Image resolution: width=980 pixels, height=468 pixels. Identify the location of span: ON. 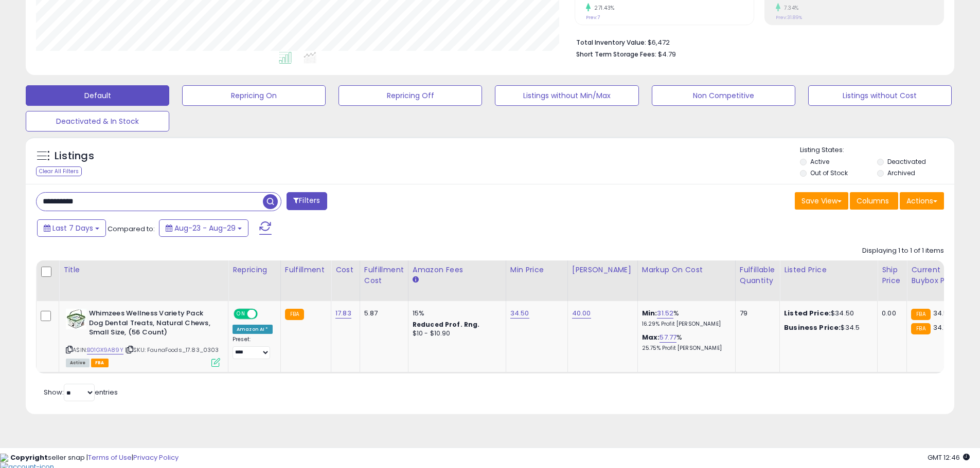
(241, 314).